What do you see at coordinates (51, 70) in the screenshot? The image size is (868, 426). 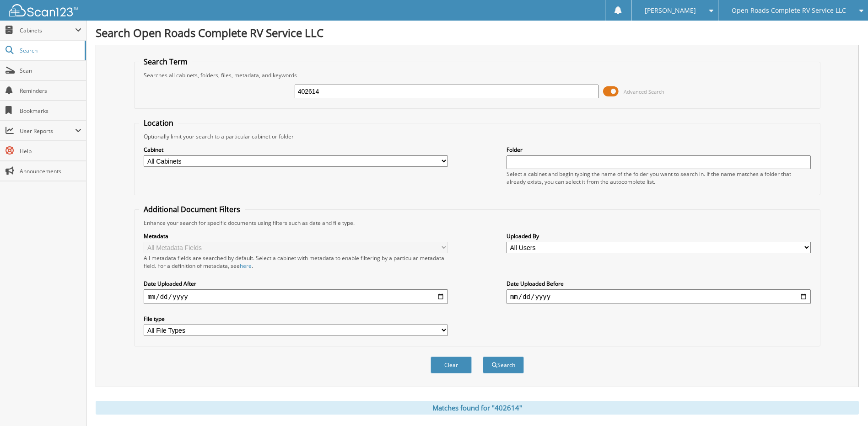 I see `span: Scan` at bounding box center [51, 70].